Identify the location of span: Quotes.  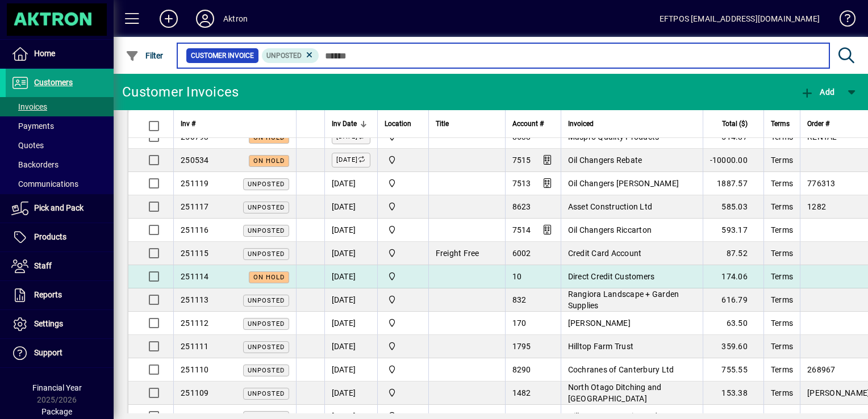
(27, 145).